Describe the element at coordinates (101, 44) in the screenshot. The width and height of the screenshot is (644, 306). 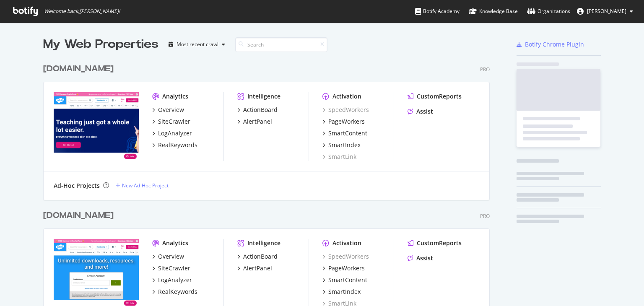
I see `div: My Web Properties` at that location.